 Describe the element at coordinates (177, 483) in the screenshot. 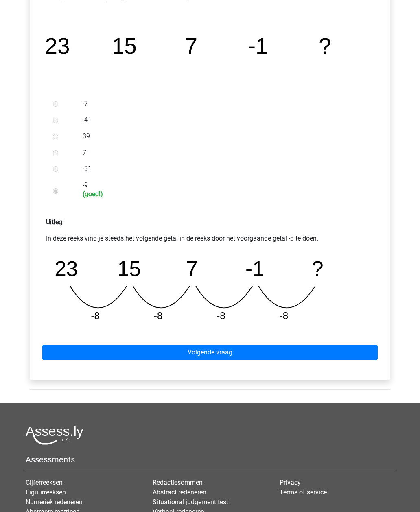

I see `a: Redactiesommen` at that location.